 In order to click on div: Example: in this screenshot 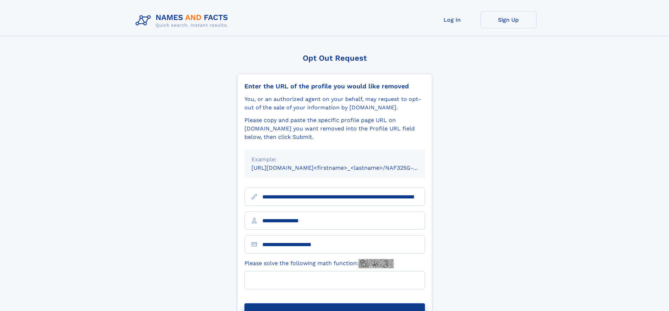, I will do `click(335, 160)`.